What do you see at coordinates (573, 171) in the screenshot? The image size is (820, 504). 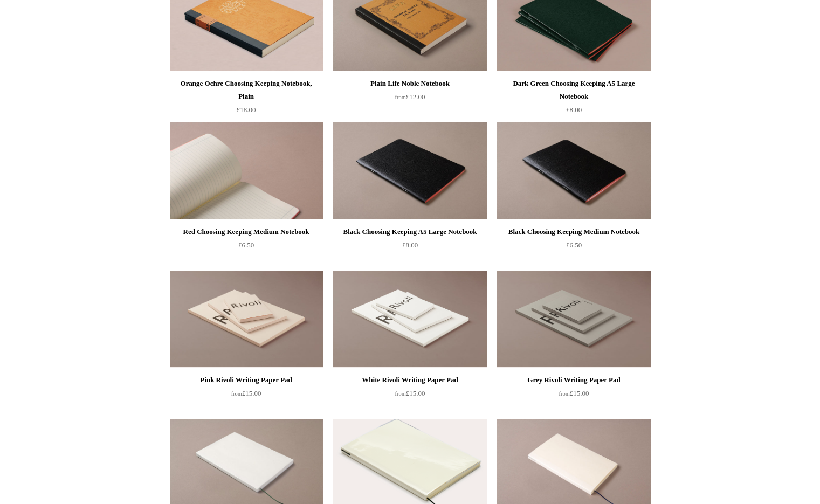 I see `img: Black Choosing Keeping Medium Notebook` at bounding box center [573, 171].